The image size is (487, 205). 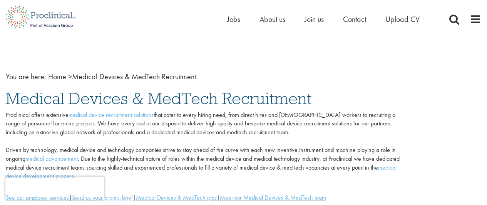 I want to click on a: About us, so click(x=272, y=19).